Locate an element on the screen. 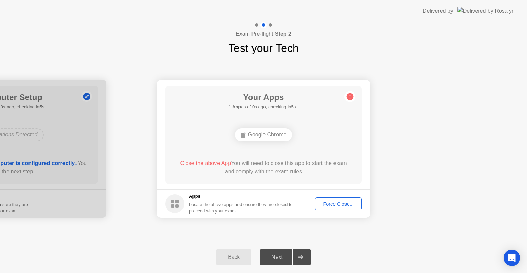 The image size is (527, 273). h4: Exam Pre-flight: is located at coordinates (264, 34).